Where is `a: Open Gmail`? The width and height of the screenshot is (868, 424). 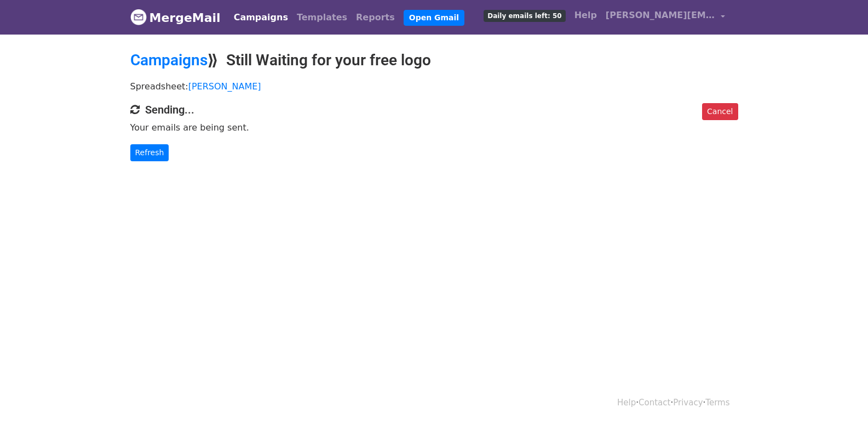
a: Open Gmail is located at coordinates (434, 18).